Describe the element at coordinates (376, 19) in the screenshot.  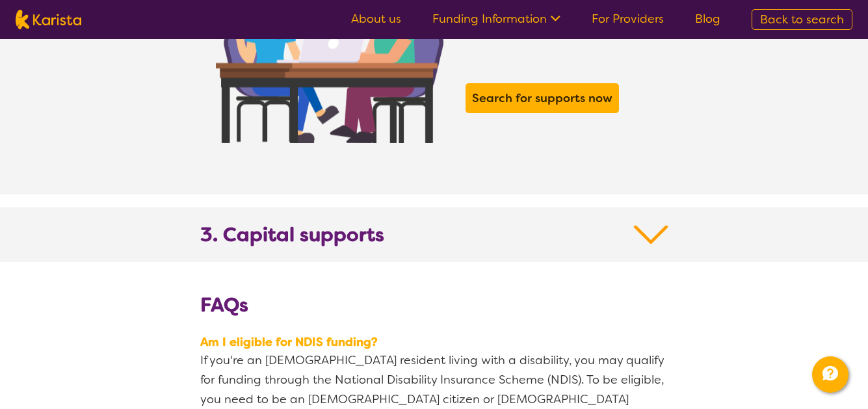
I see `a: About us` at that location.